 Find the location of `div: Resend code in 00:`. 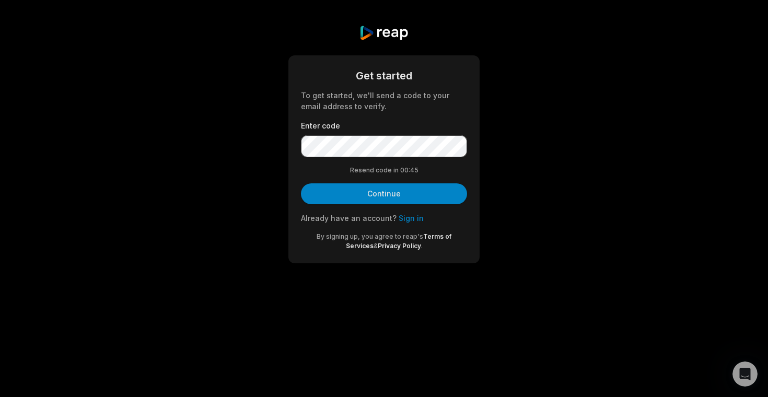

div: Resend code in 00: is located at coordinates (384, 170).